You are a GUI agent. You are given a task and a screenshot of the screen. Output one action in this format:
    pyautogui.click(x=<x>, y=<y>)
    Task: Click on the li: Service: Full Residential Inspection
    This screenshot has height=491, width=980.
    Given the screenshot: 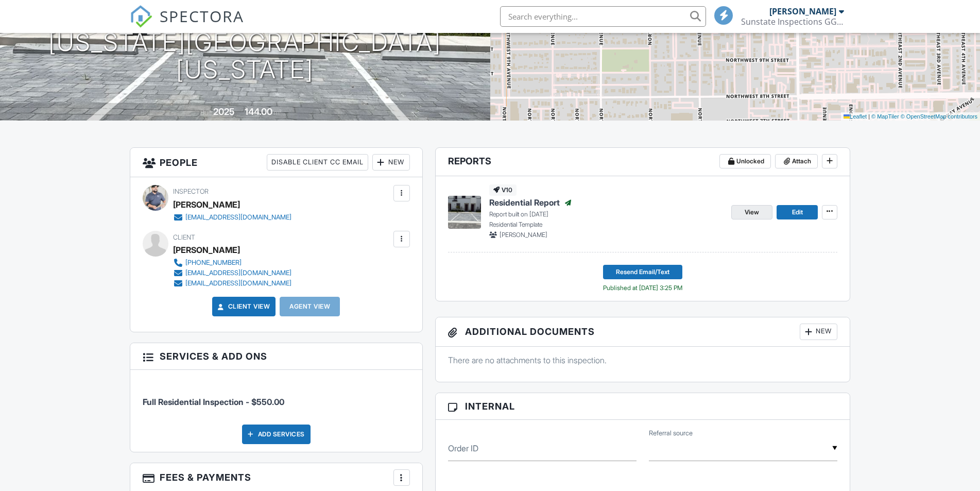 What is the action you would take?
    pyautogui.click(x=276, y=396)
    